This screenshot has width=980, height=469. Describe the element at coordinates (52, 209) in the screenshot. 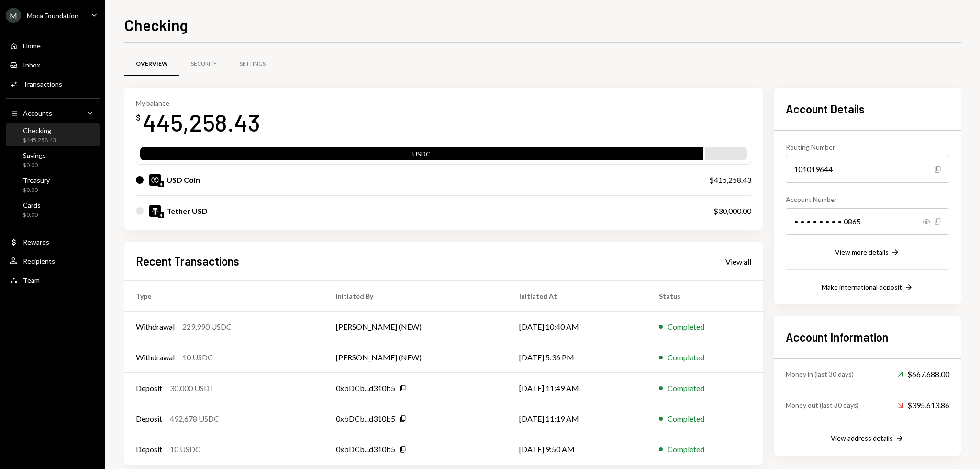

I see `a: Cards$0.00` at that location.